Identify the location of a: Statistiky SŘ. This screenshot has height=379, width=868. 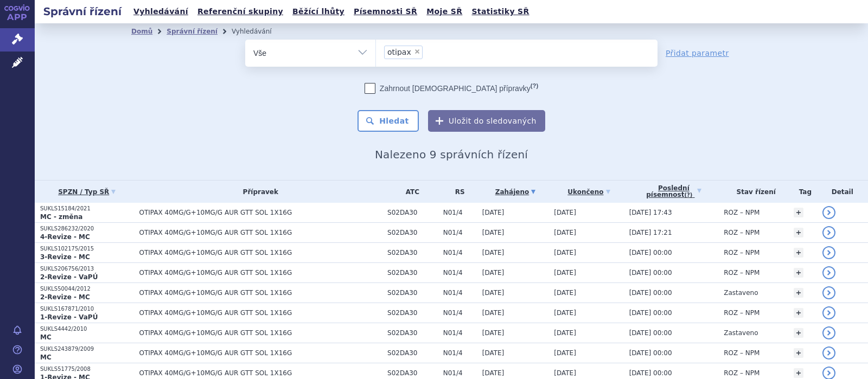
(500, 11).